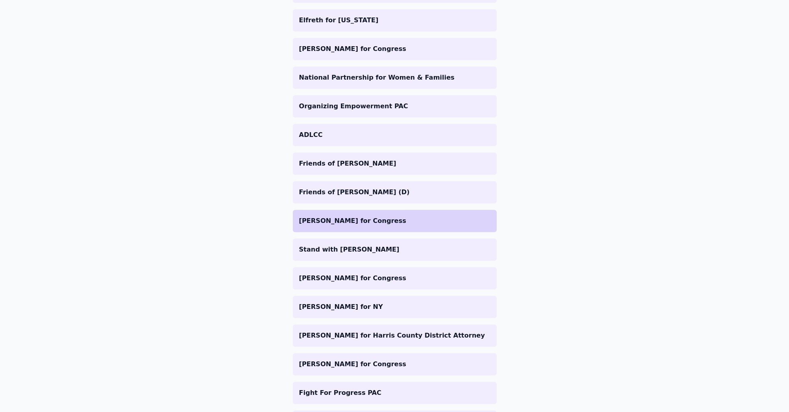 Image resolution: width=789 pixels, height=412 pixels. What do you see at coordinates (395, 78) in the screenshot?
I see `p: National Partnership for Women & Families` at bounding box center [395, 78].